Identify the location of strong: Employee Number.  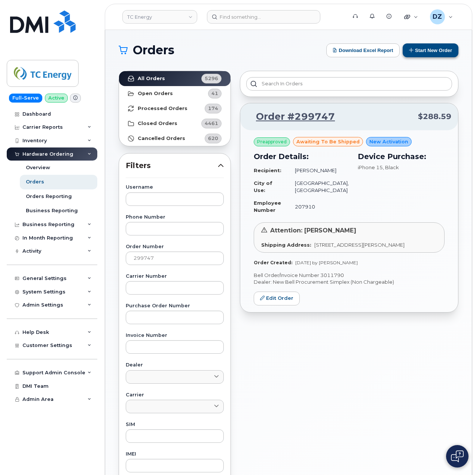
(268, 206).